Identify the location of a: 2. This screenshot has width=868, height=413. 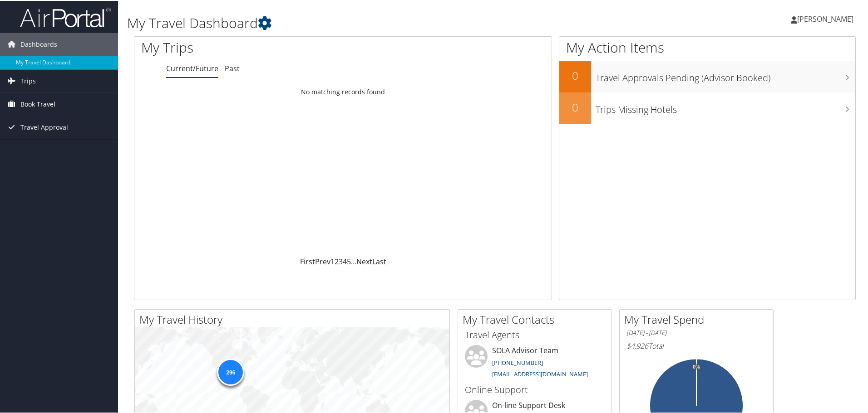
(336, 260).